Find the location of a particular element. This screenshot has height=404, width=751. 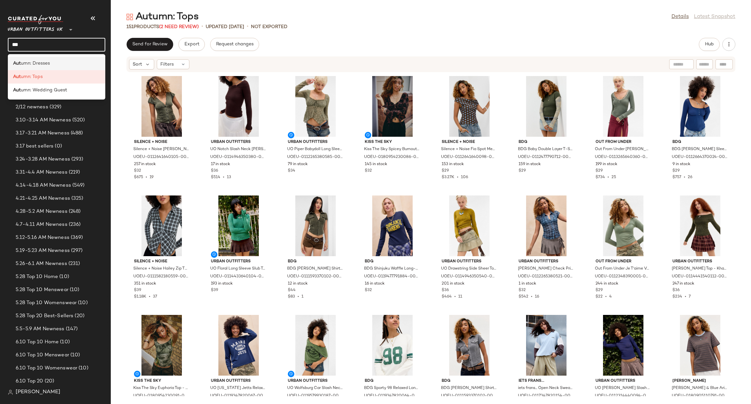

span: 159 in stock is located at coordinates (530, 164).